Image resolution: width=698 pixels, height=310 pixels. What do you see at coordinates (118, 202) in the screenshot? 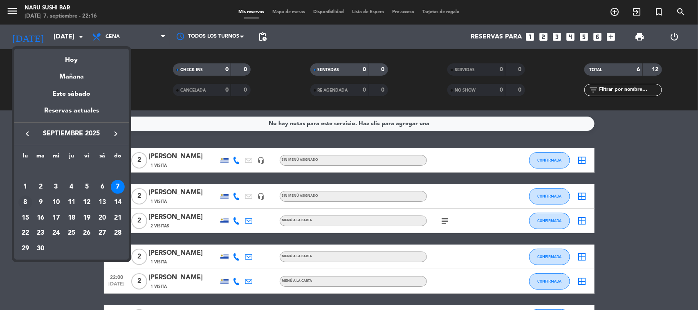
I see `div: 14` at bounding box center [118, 202].